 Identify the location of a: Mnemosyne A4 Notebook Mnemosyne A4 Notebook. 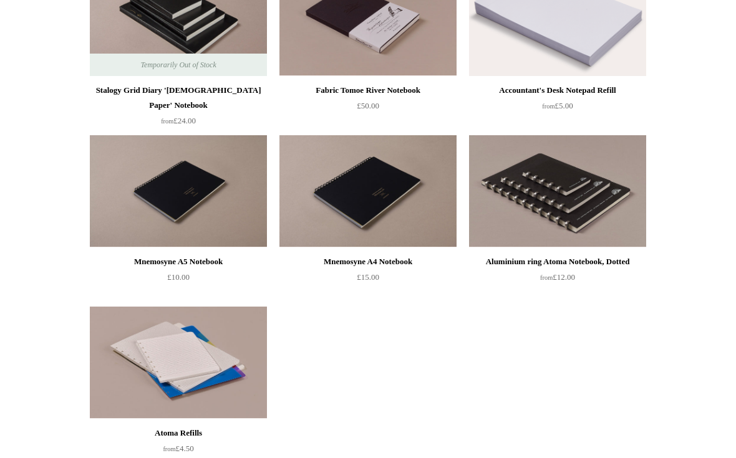
(368, 191).